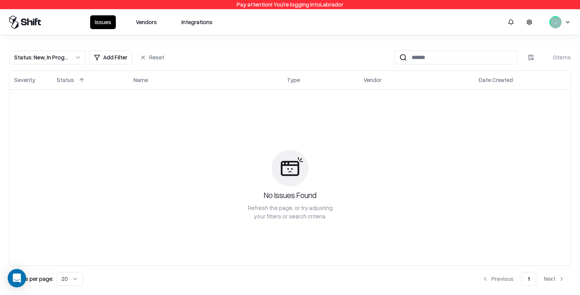 This screenshot has height=295, width=580. I want to click on div: Open Intercom Messenger, so click(17, 279).